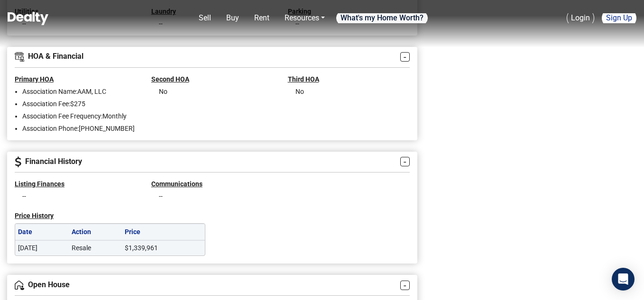  Describe the element at coordinates (19, 57) in the screenshot. I see `img: HOA` at that location.